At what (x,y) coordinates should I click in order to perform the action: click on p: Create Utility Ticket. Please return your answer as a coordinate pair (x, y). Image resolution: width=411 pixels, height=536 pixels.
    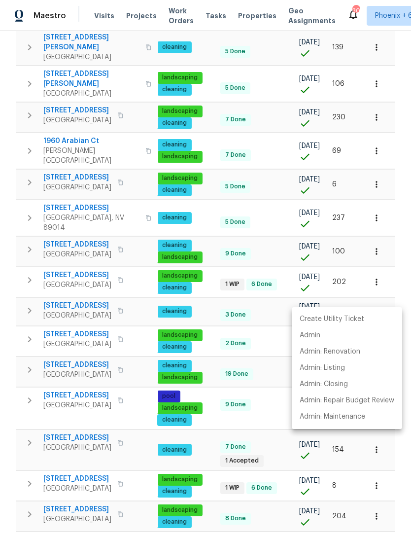
    Looking at the image, I should click on (332, 319).